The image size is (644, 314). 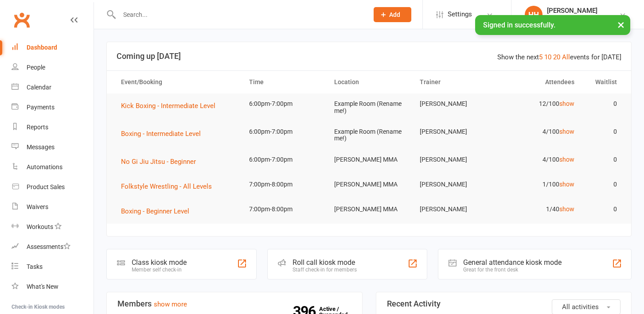 I want to click on td: 1/100, so click(x=539, y=184).